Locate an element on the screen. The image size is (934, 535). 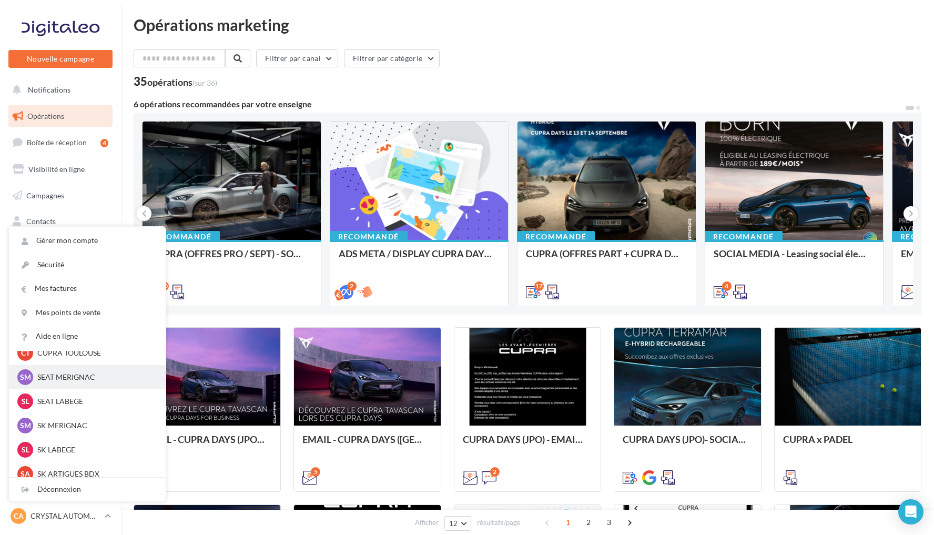
div: CUPRA DAYS (JPO)- SOCIAL MEDIA is located at coordinates (687, 444).